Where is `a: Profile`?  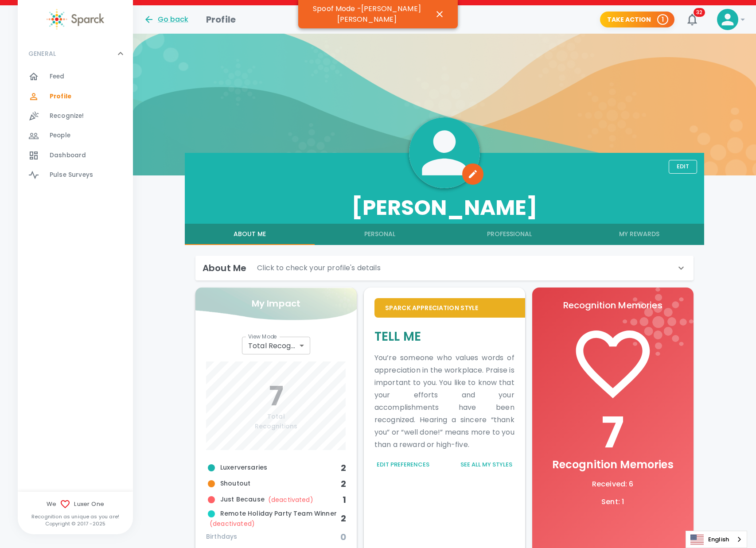 a: Profile is located at coordinates (75, 97).